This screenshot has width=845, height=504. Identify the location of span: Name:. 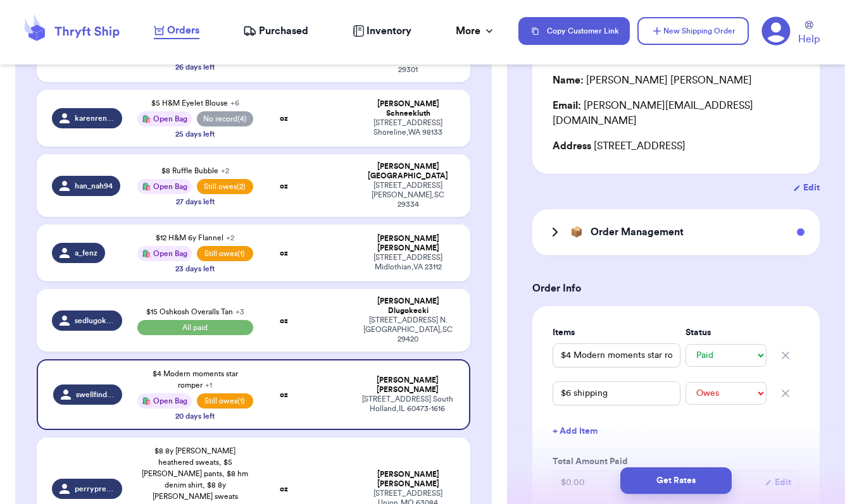
(568, 80).